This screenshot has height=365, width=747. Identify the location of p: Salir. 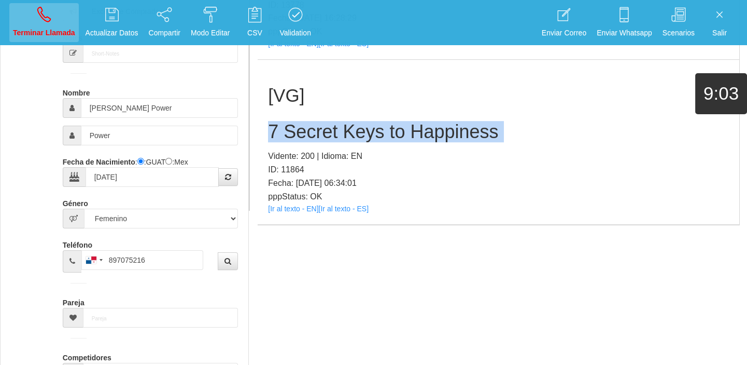
(720, 33).